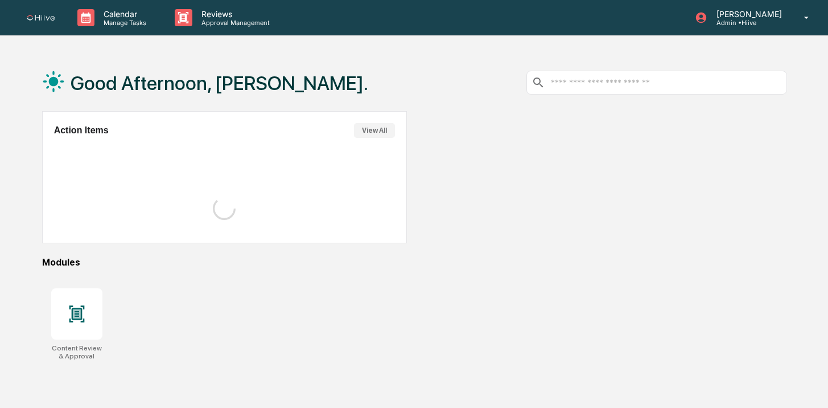 The image size is (828, 408). I want to click on button: View All, so click(375, 130).